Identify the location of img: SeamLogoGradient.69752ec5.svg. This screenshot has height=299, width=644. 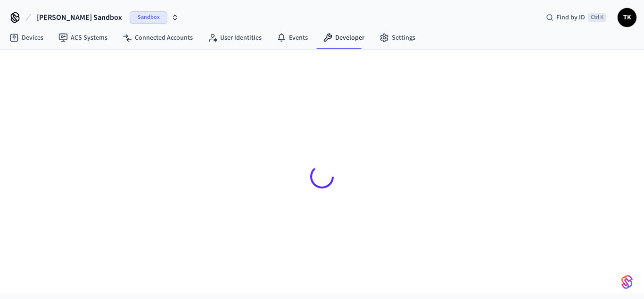
(627, 282).